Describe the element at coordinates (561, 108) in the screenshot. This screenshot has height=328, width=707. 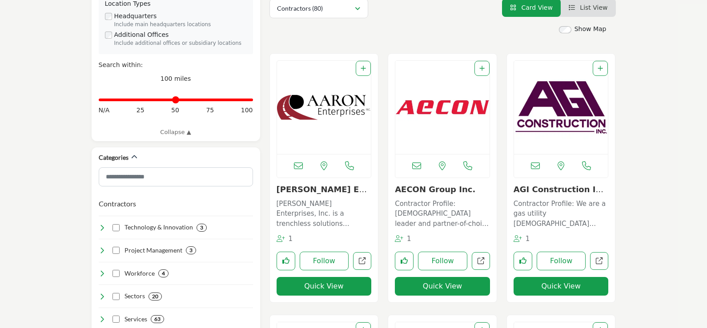
I see `img: AGI Construction Inc.` at that location.